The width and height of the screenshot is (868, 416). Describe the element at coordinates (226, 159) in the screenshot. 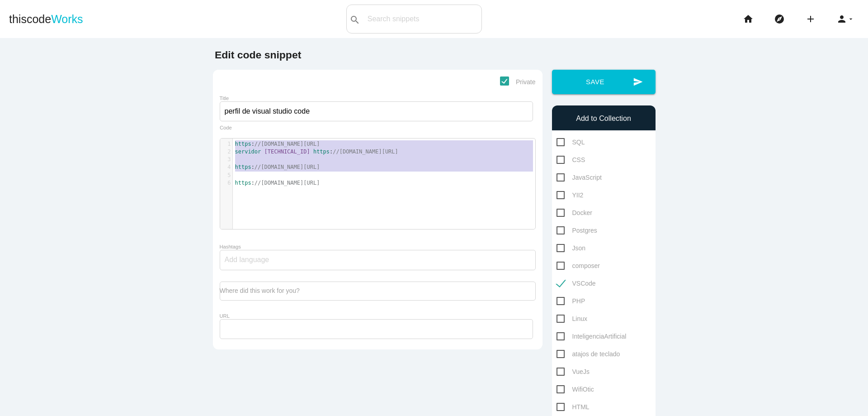

I see `div: 3` at that location.